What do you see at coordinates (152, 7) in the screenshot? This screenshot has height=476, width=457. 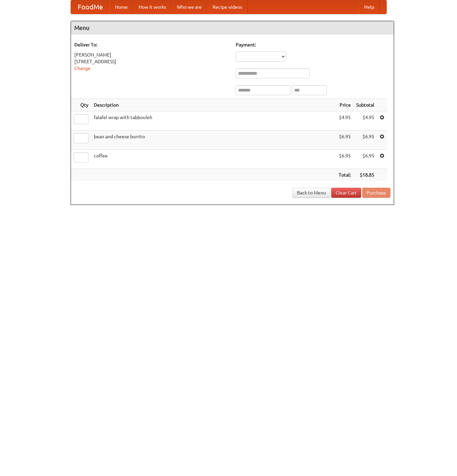 I see `a: How it works` at bounding box center [152, 7].